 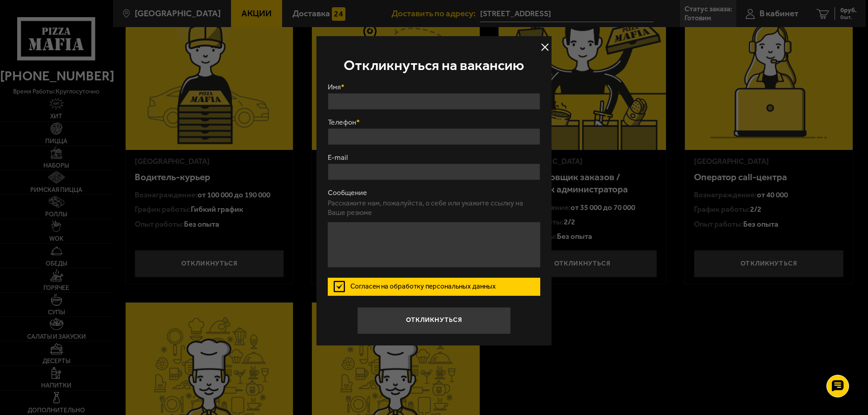 I want to click on button: Откликнуться, so click(x=434, y=321).